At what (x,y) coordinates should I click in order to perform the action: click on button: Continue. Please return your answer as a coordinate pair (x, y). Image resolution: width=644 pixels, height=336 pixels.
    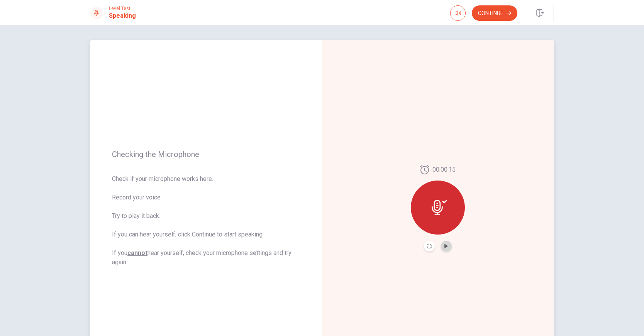
    Looking at the image, I should click on (494, 13).